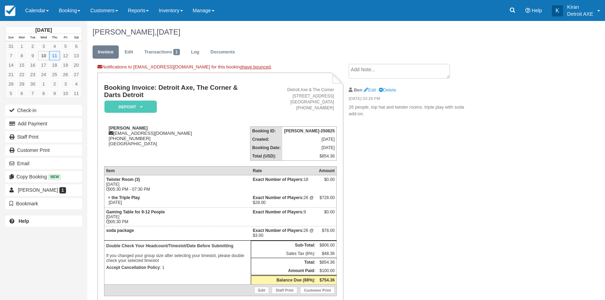 Image resolution: width=605 pixels, height=300 pixels. What do you see at coordinates (278, 198) in the screenshot?
I see `strong: Exact Number of Players` at bounding box center [278, 198].